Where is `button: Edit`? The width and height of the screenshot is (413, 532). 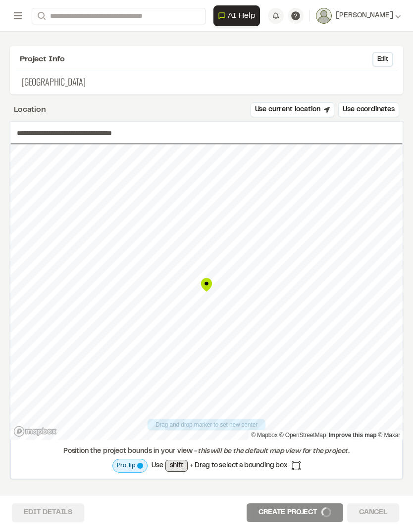
button: Edit is located at coordinates (383, 60).